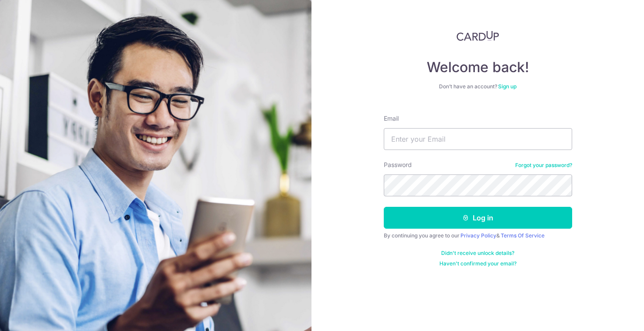  What do you see at coordinates (507, 86) in the screenshot?
I see `a: Sign up` at bounding box center [507, 86].